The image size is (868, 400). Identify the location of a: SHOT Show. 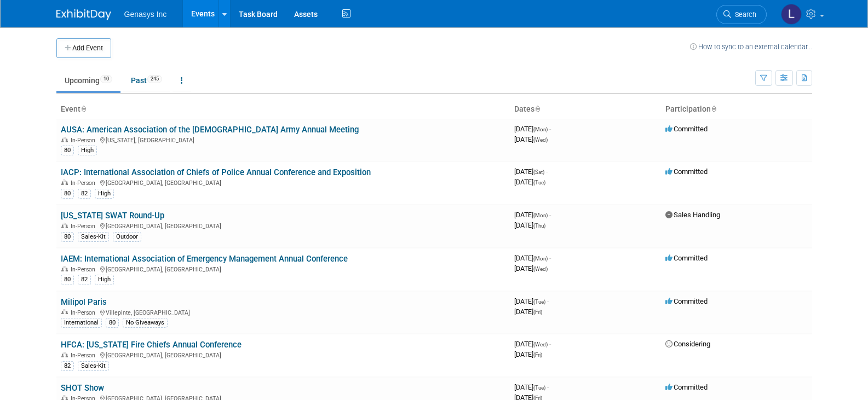
(82, 388).